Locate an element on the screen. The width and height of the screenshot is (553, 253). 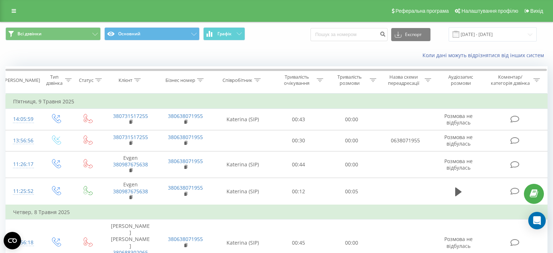
span: Всі дзвінки is located at coordinates (29, 34).